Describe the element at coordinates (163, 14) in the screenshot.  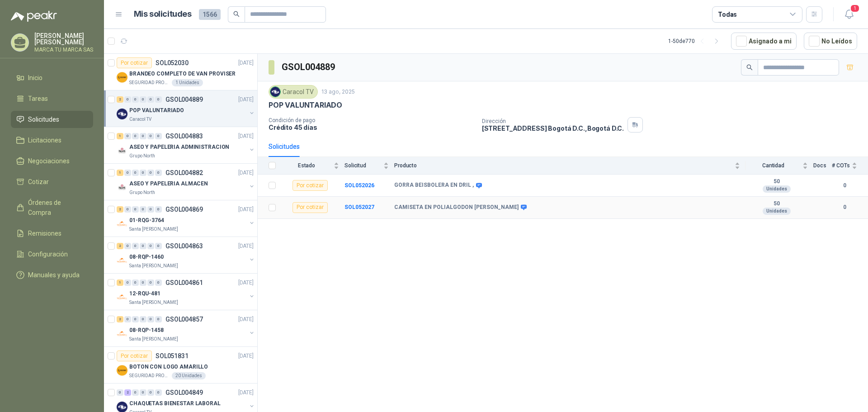
I see `h1: Mis solicitudes` at that location.